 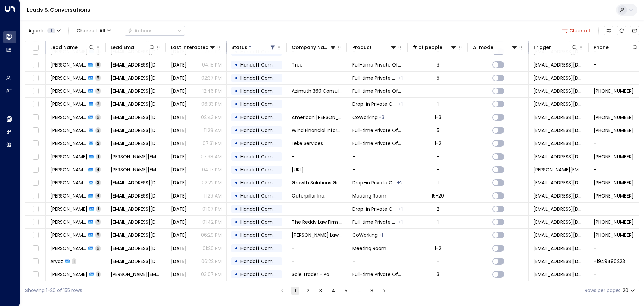 What do you see at coordinates (68, 248) in the screenshot?
I see `span: Gaby McLish` at bounding box center [68, 248].